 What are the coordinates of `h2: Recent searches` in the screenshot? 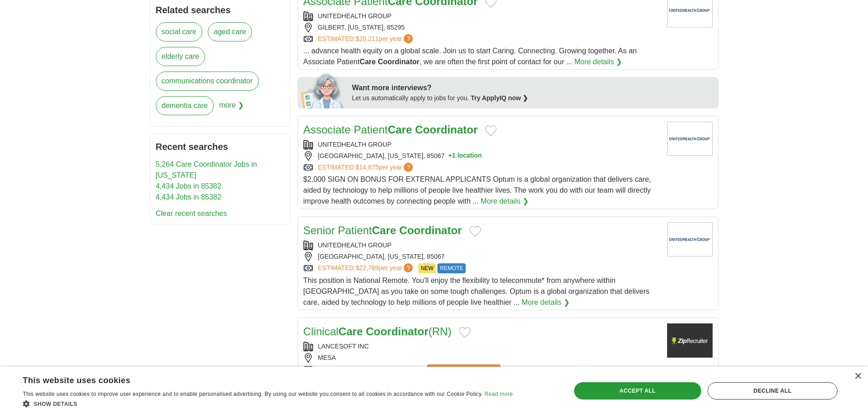 It's located at (220, 147).